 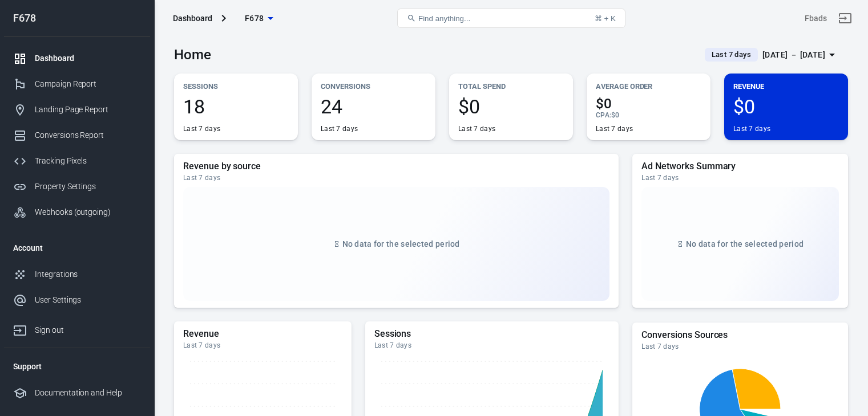 What do you see at coordinates (88, 212) in the screenshot?
I see `div: Webhooks (outgoing)` at bounding box center [88, 212].